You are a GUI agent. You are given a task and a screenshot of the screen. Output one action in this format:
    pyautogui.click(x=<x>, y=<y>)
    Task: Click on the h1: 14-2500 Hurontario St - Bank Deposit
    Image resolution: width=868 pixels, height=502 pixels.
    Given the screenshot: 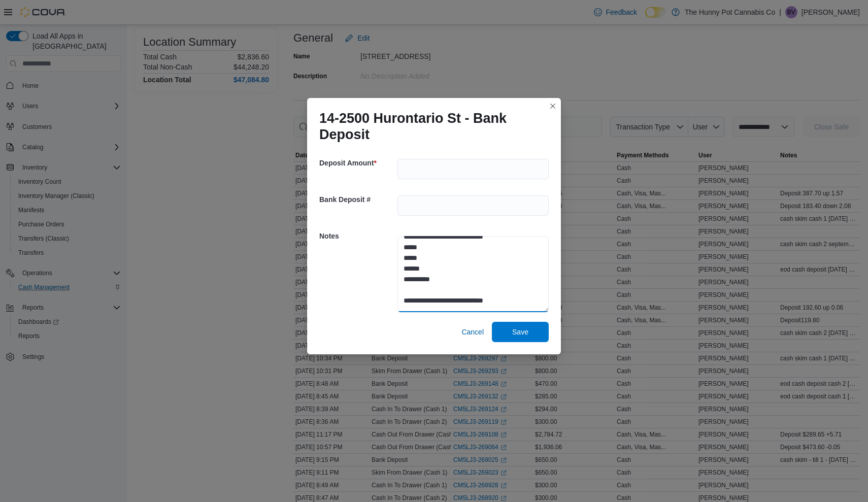 What is the action you would take?
    pyautogui.click(x=430, y=126)
    